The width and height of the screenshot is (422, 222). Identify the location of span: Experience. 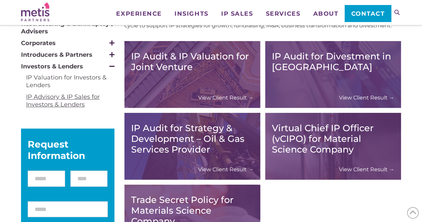
(139, 14).